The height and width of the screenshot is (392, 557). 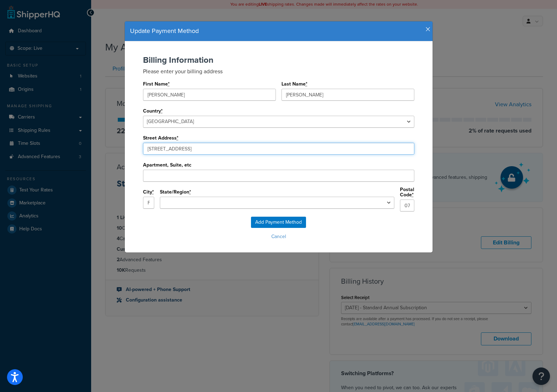 I want to click on label: Postal Code, so click(x=407, y=192).